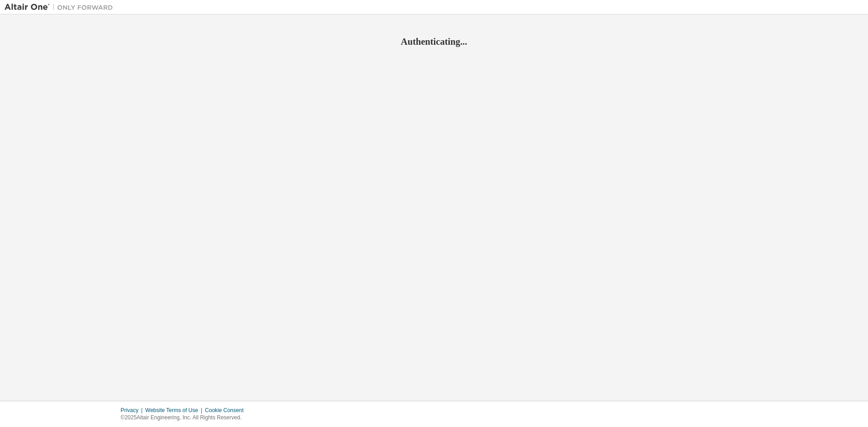 This screenshot has width=868, height=427. Describe the element at coordinates (226, 410) in the screenshot. I see `div: Cookie Consent` at that location.